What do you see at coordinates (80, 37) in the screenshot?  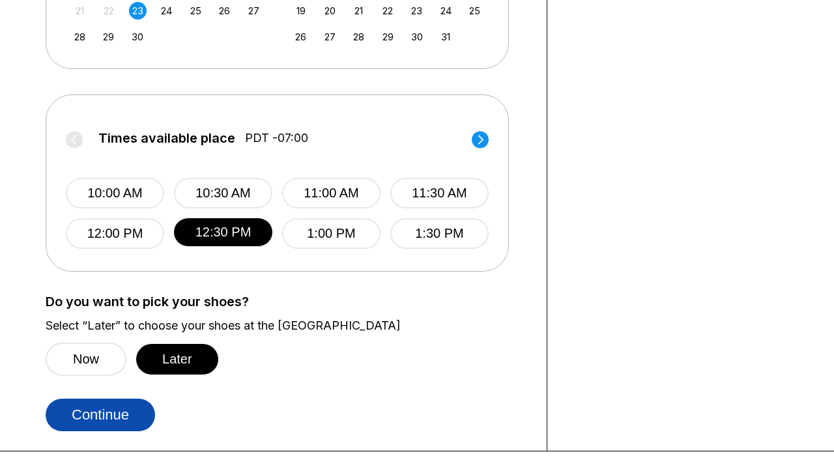 I see `div: Choose Sunday, September 28th, 2025` at bounding box center [80, 37].